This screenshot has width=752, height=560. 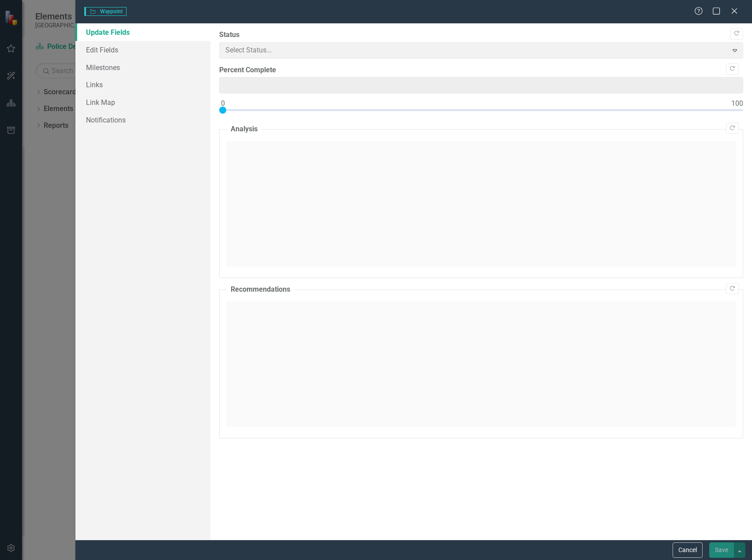 I want to click on a: Links, so click(x=142, y=85).